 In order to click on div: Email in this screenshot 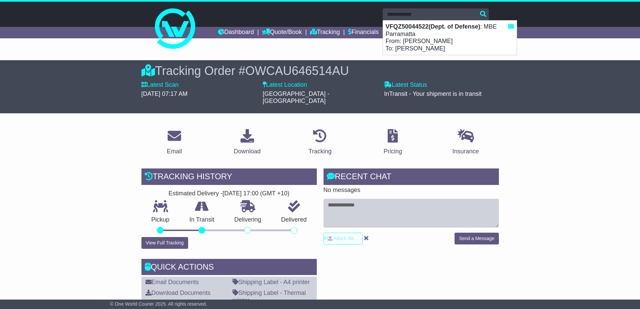, I will do `click(174, 151)`.